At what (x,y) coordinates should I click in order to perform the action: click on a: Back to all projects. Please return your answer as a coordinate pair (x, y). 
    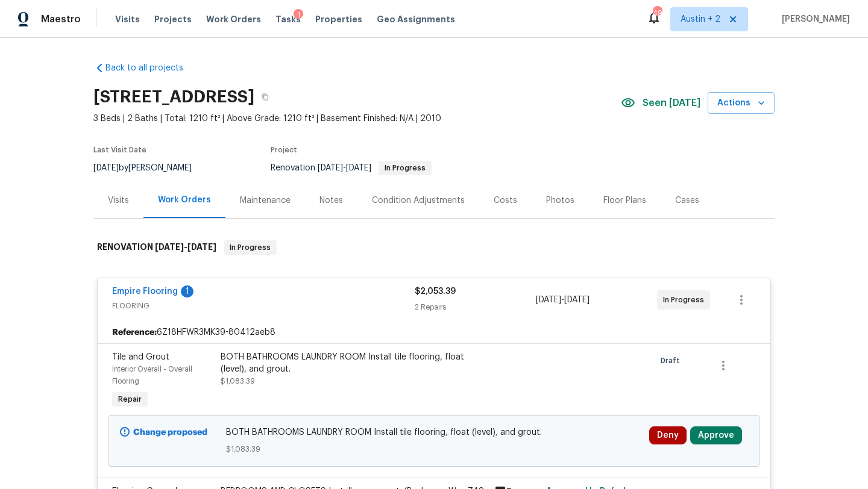
    Looking at the image, I should click on (152, 68).